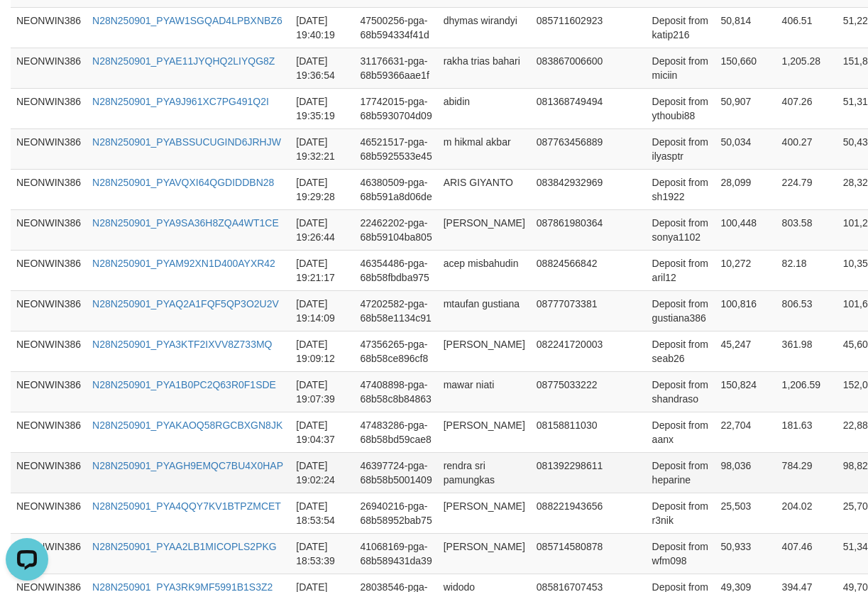  What do you see at coordinates (182, 344) in the screenshot?
I see `a: N28N250901_PYA3KTF2IXVV8Z733MQ` at bounding box center [182, 344].